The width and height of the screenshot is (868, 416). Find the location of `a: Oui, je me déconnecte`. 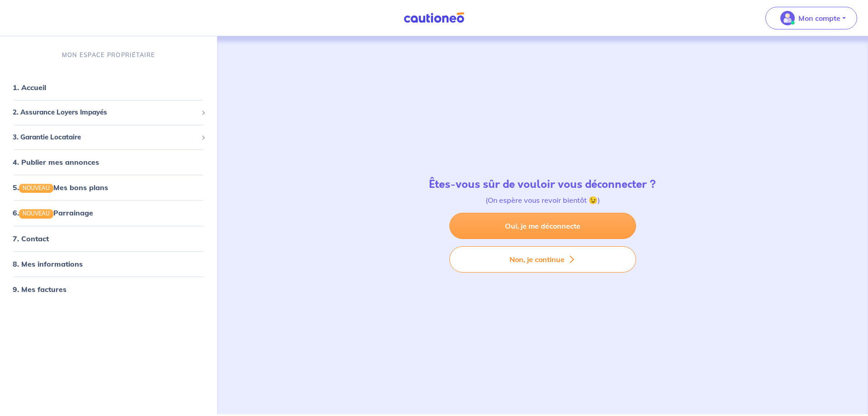

a: Oui, je me déconnecte is located at coordinates (543, 226).